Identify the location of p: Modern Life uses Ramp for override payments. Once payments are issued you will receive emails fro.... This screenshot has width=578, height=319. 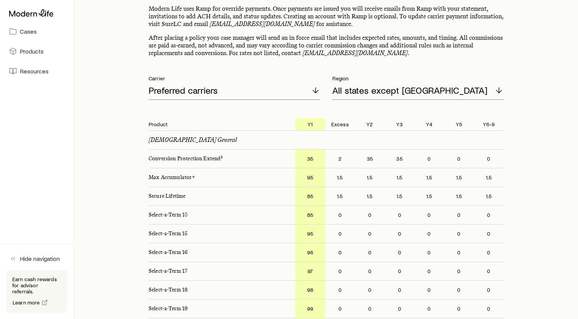
(326, 16).